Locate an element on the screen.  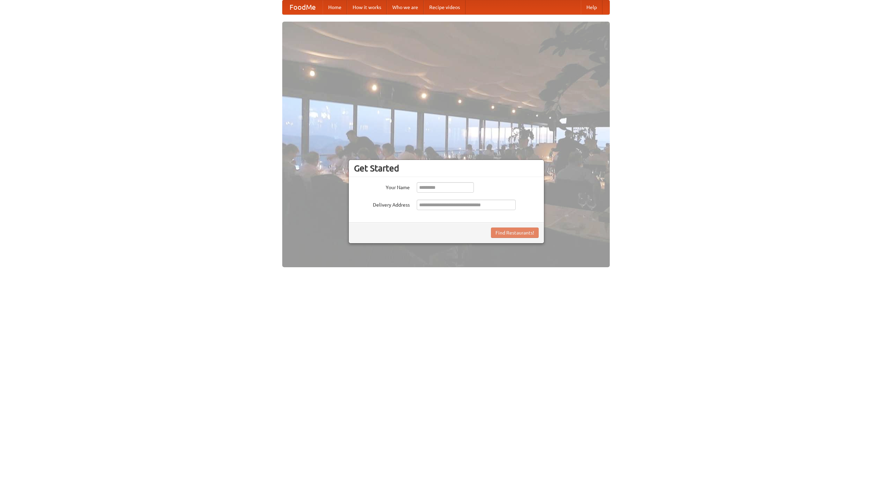
a: Who we are is located at coordinates (405, 7).